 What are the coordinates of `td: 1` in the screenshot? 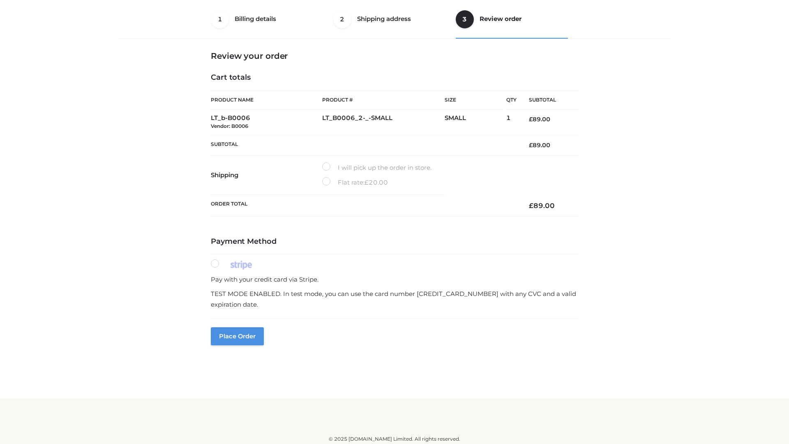 It's located at (511, 122).